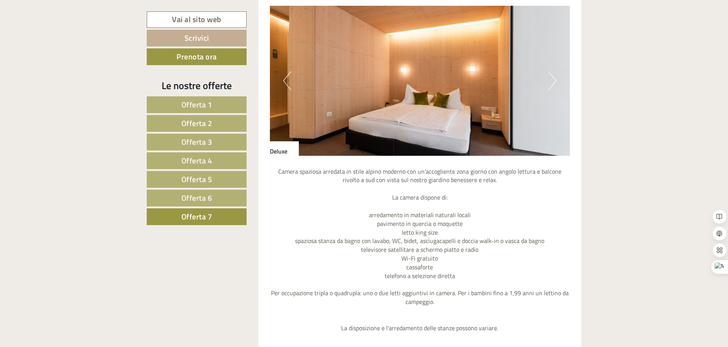  Describe the element at coordinates (287, 81) in the screenshot. I see `button: Previous` at that location.